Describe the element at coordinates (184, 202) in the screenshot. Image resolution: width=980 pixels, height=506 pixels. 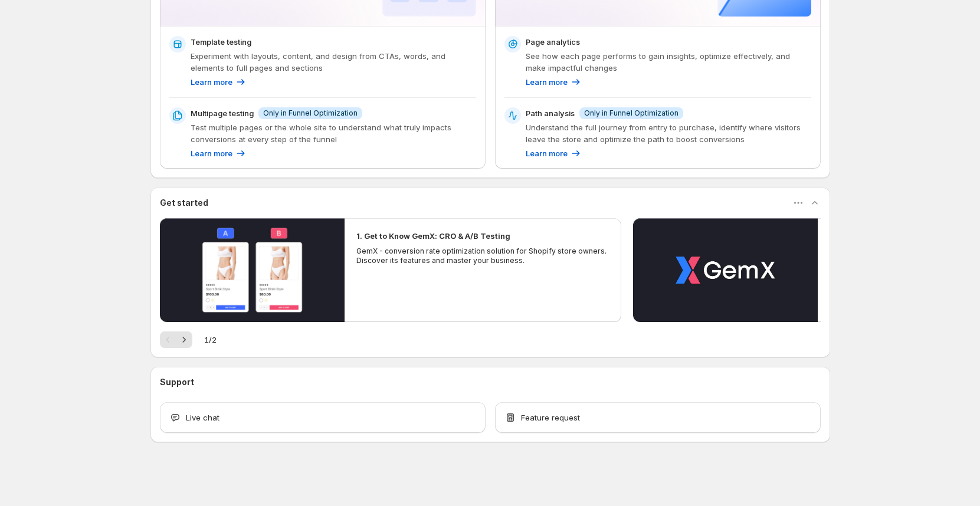
I see `h3: Get started` at that location.